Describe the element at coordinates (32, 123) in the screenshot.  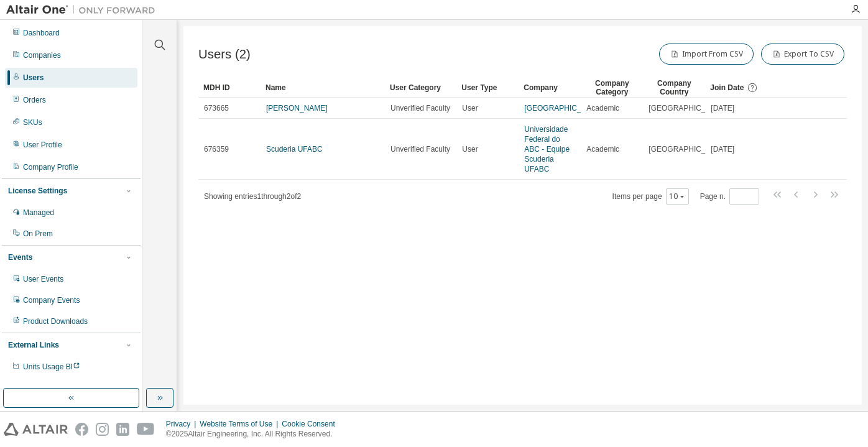
I see `div: SKUs` at that location.